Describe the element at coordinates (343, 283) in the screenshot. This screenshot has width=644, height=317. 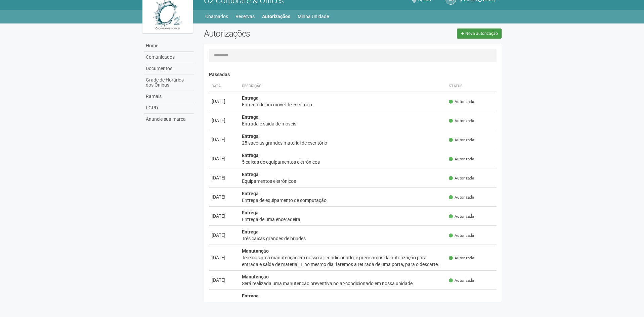
I see `div: Será realizada uma manutenção preventiva no ar-condicionado em nossa unidade.` at that location.